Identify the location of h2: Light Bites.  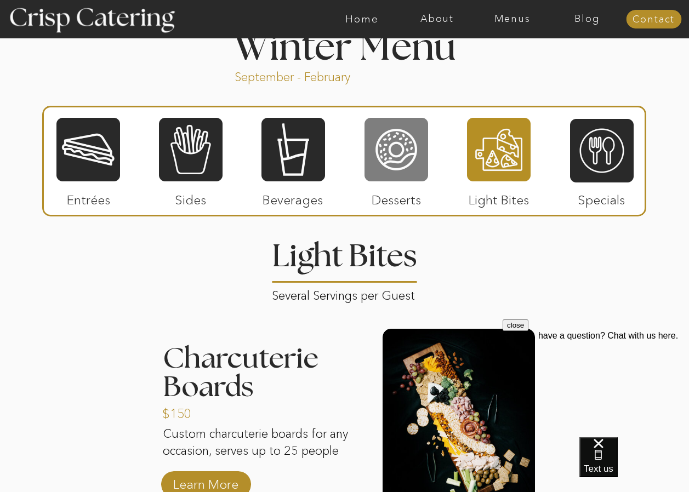
(345, 251).